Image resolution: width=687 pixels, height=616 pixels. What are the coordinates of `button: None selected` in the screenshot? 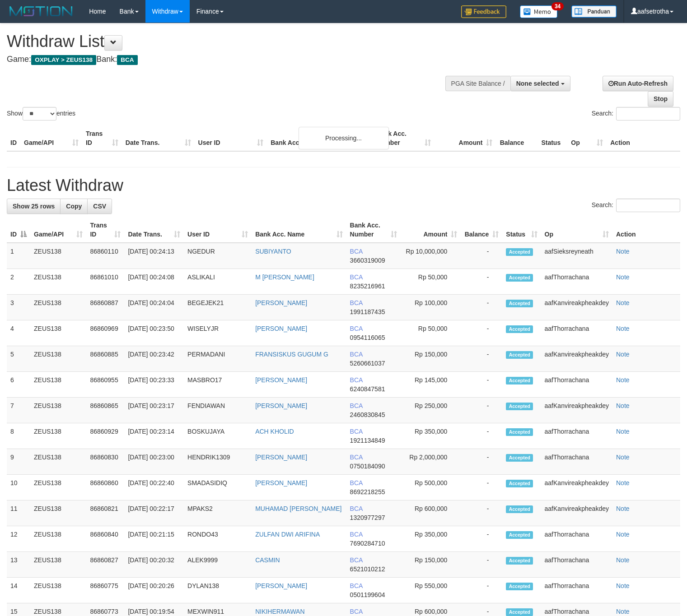 It's located at (540, 83).